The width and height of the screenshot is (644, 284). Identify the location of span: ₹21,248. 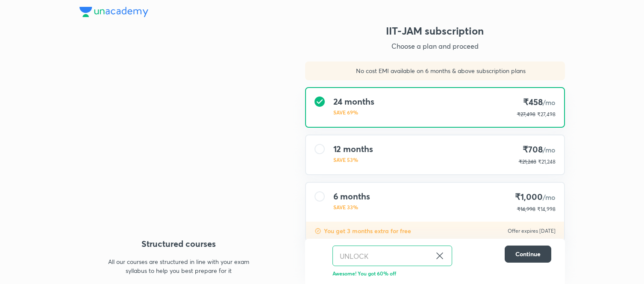
(547, 161).